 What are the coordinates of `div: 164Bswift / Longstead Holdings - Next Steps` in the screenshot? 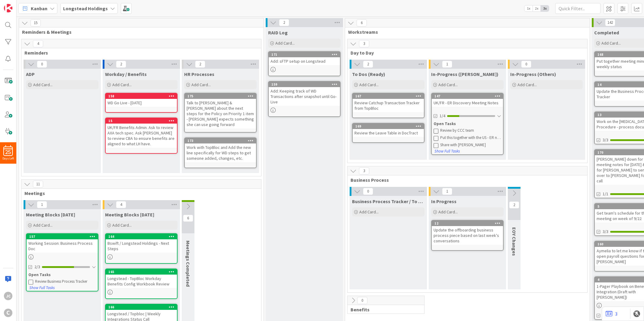 It's located at (142, 243).